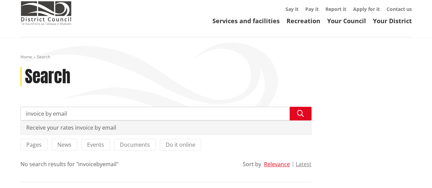 The image size is (432, 188). What do you see at coordinates (64, 145) in the screenshot?
I see `span: News` at bounding box center [64, 145].